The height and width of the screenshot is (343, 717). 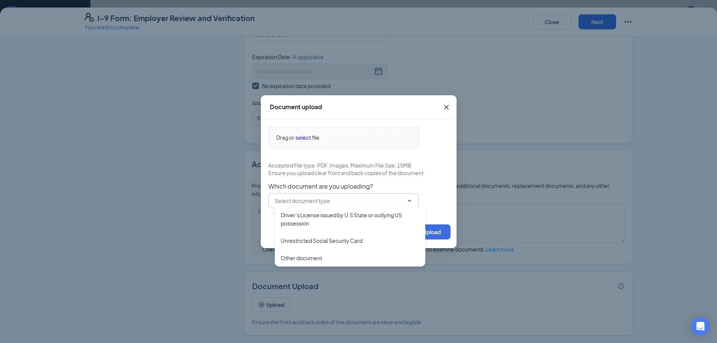 I want to click on div: Driver’s License issued by U.S State or outlying US possession, so click(x=350, y=219).